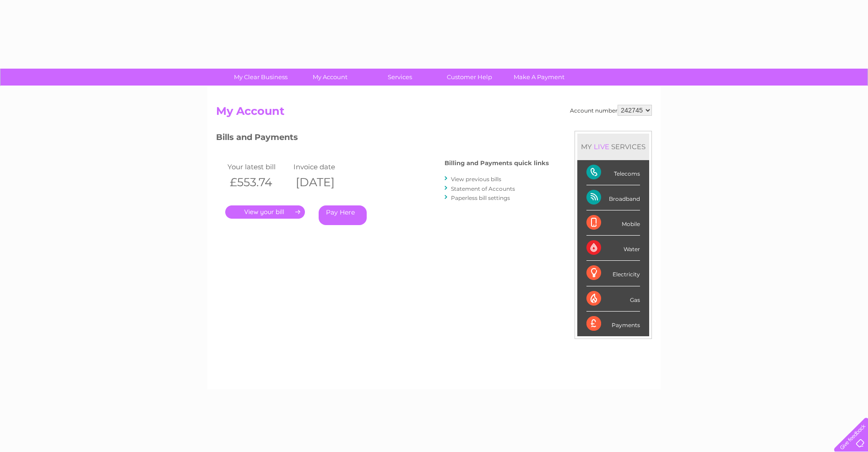 The image size is (868, 452). What do you see at coordinates (611, 110) in the screenshot?
I see `div: Account number` at bounding box center [611, 110].